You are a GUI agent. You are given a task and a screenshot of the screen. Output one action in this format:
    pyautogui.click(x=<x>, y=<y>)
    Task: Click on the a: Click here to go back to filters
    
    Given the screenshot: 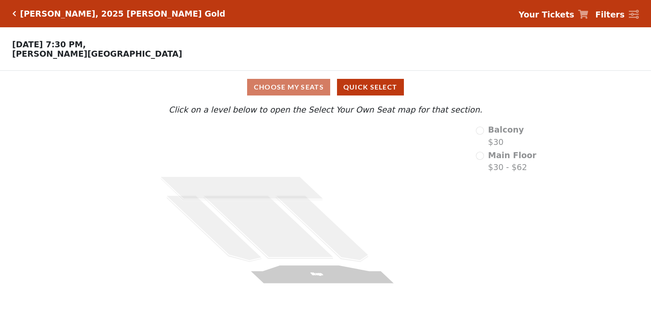 What is the action you would take?
    pyautogui.click(x=14, y=14)
    